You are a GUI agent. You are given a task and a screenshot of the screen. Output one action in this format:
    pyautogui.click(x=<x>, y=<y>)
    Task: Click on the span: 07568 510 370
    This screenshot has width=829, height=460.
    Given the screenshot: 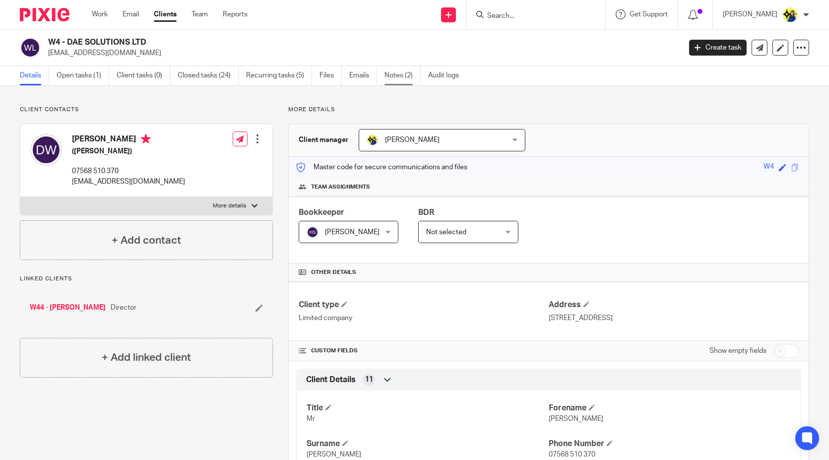 What is the action you would take?
    pyautogui.click(x=572, y=454)
    